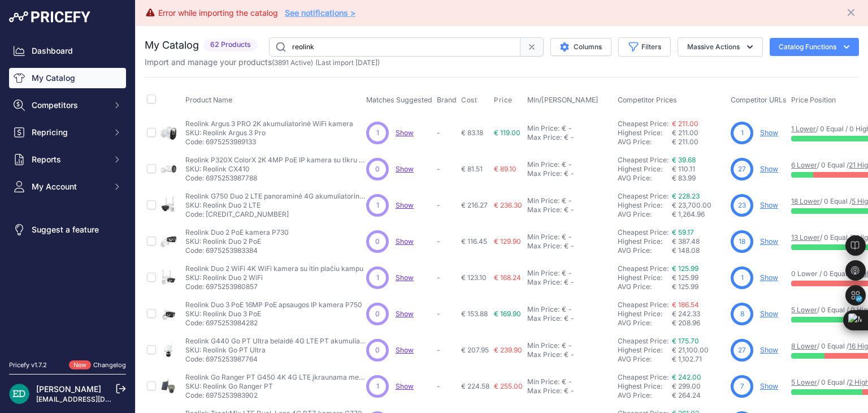 The image size is (868, 413). I want to click on a: 18 Lower, so click(805, 201).